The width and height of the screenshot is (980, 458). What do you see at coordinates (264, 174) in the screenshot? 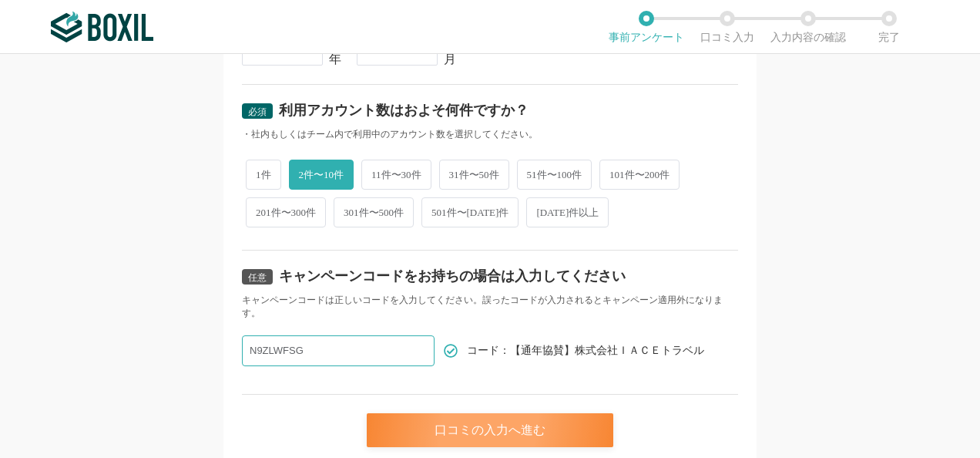
I see `span: 1件` at bounding box center [264, 174].